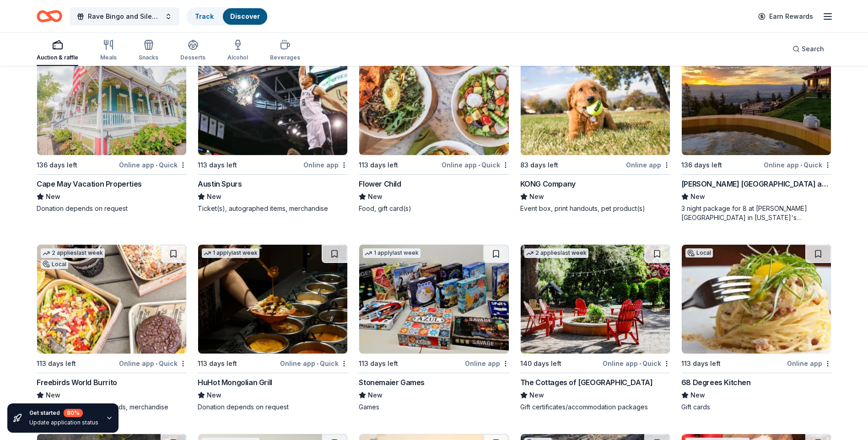 This screenshot has height=440, width=868. I want to click on div: HuHot Mongolian Grill, so click(235, 382).